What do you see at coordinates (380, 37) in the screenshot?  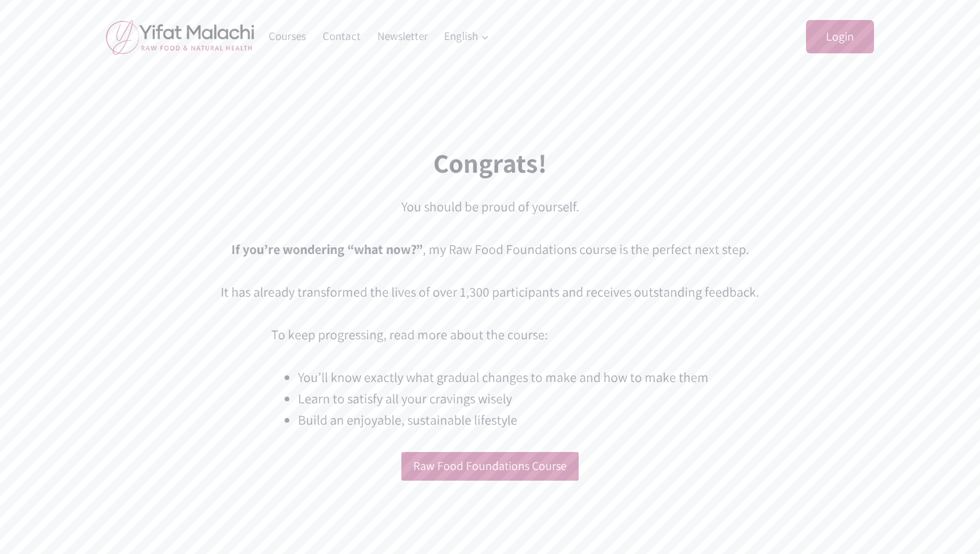 I see `nav: Primary` at bounding box center [380, 37].